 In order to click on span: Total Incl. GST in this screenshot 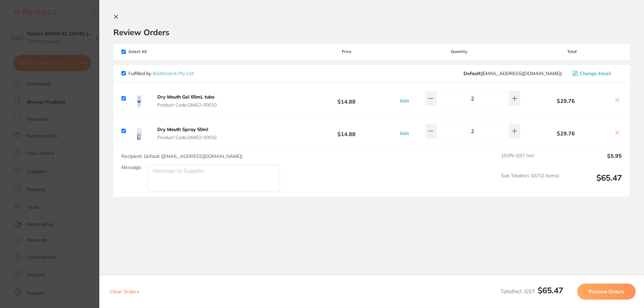, I will do `click(532, 291)`.